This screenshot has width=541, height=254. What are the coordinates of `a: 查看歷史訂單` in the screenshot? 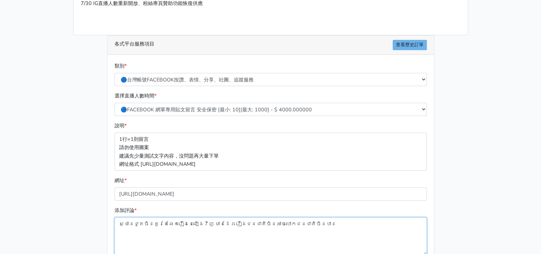 It's located at (410, 45).